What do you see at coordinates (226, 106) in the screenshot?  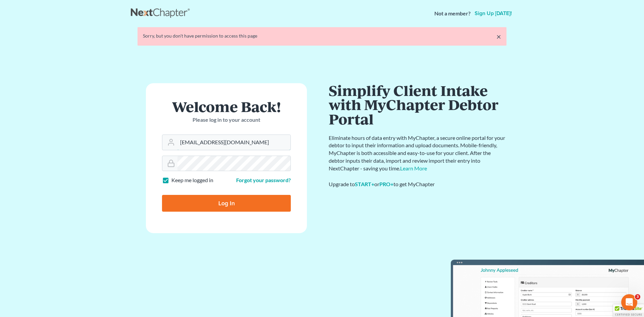 I see `h1: Welcome Back!` at bounding box center [226, 106].